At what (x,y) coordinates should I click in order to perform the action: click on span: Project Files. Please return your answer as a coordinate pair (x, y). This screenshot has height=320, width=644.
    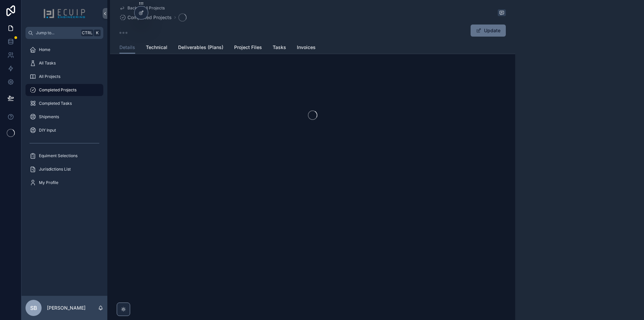
    Looking at the image, I should click on (248, 47).